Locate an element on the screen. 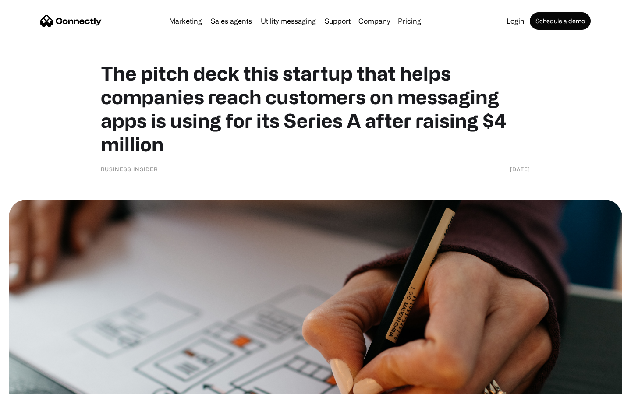 The width and height of the screenshot is (631, 394). a: Schedule a demo is located at coordinates (560, 21).